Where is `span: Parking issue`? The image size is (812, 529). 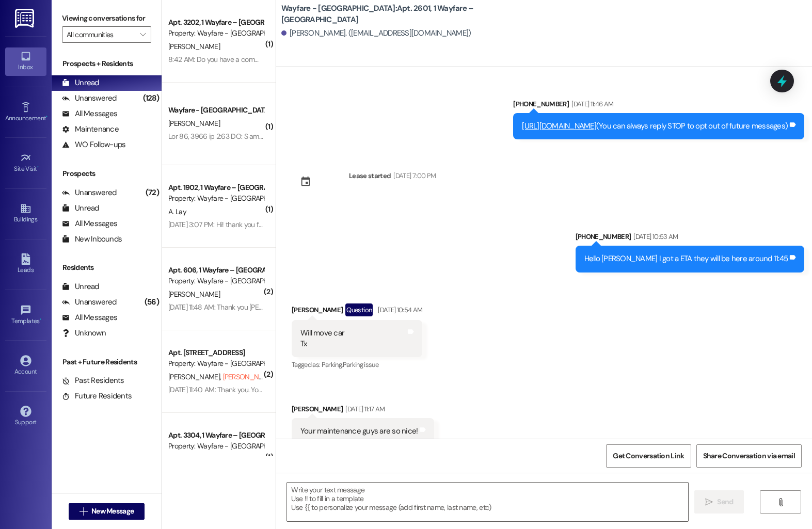 span: Parking issue is located at coordinates (361, 364).